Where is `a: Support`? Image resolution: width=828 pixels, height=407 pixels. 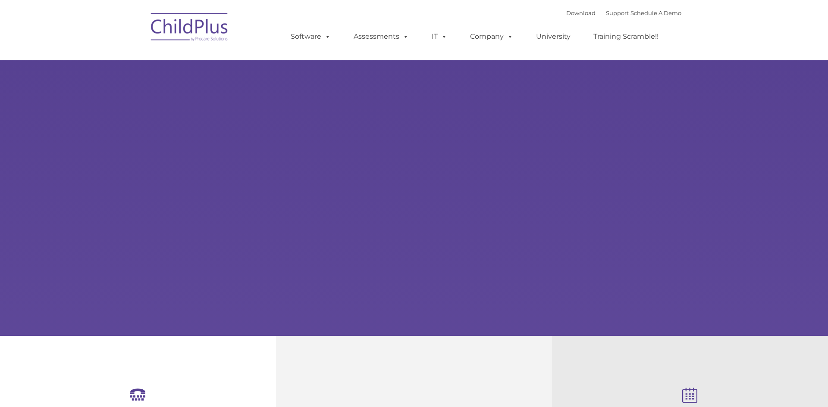 a: Support is located at coordinates (617, 13).